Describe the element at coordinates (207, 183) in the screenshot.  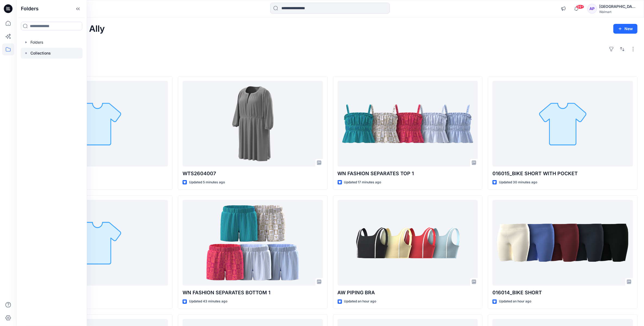
I see `p: Updated 5 minutes ago` at that location.